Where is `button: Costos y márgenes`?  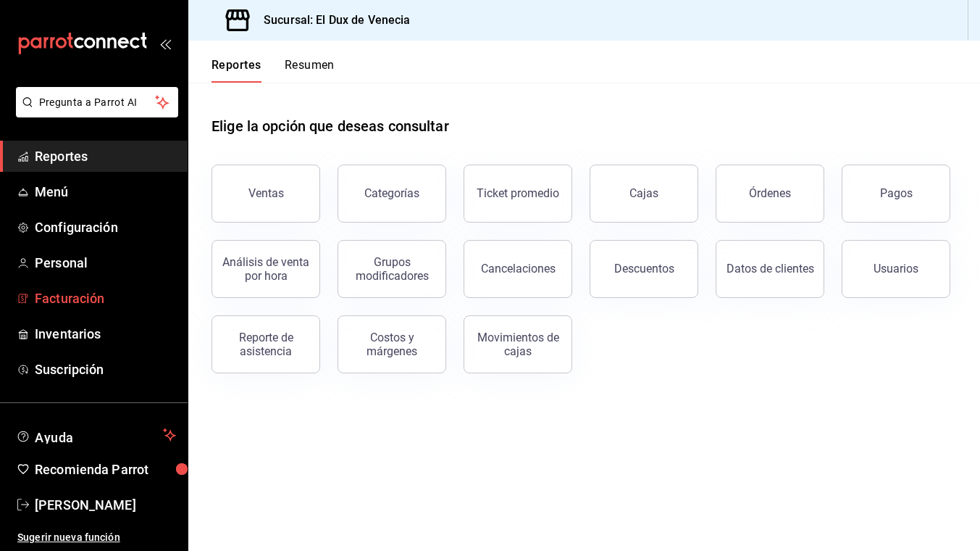 button: Costos y márgenes is located at coordinates (392, 344).